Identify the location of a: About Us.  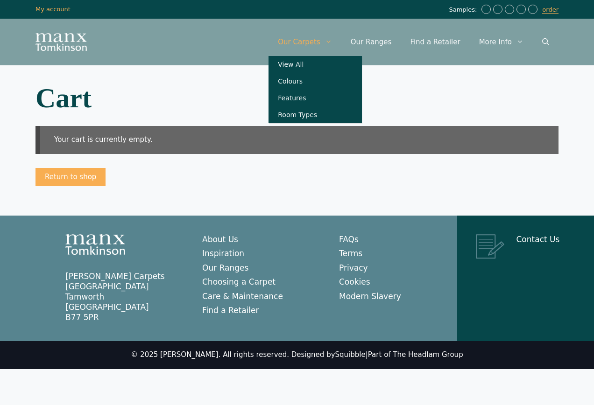
(220, 240).